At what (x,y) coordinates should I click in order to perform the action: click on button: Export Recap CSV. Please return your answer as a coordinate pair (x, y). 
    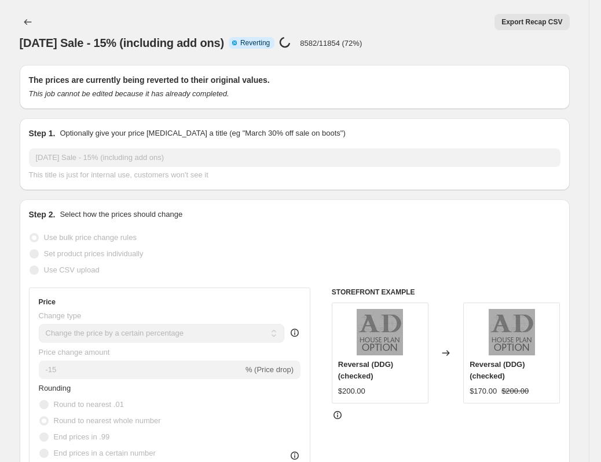
    Looking at the image, I should click on (532, 22).